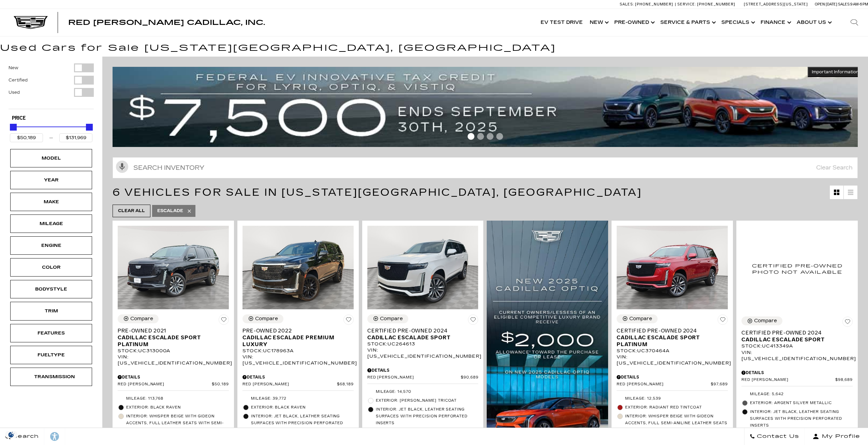 This screenshot has width=868, height=445. I want to click on span: Pre-Owned 2021, so click(171, 331).